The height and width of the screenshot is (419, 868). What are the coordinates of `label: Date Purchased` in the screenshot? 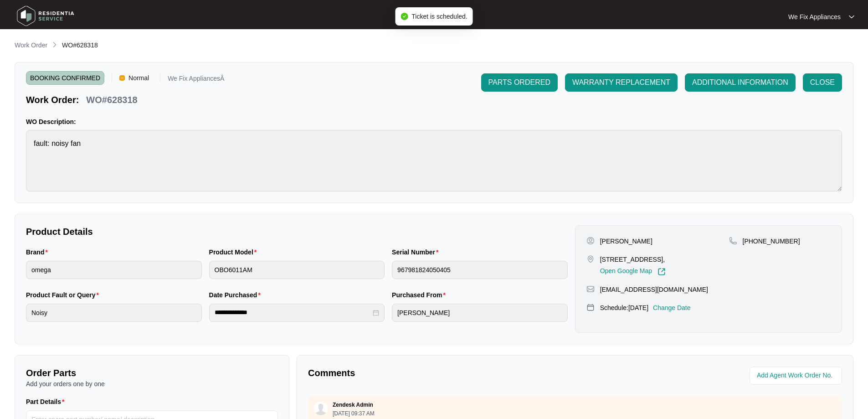 It's located at (236, 295).